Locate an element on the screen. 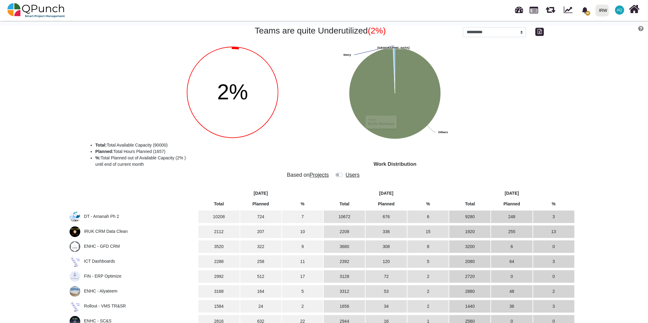 The height and width of the screenshot is (323, 648). span: ENHC - GFD CRM is located at coordinates (102, 247).